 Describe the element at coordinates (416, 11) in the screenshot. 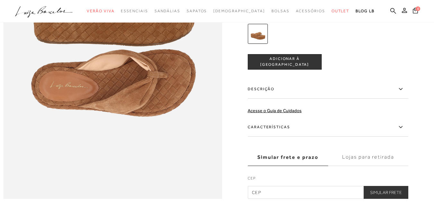

I see `button: 0` at that location.